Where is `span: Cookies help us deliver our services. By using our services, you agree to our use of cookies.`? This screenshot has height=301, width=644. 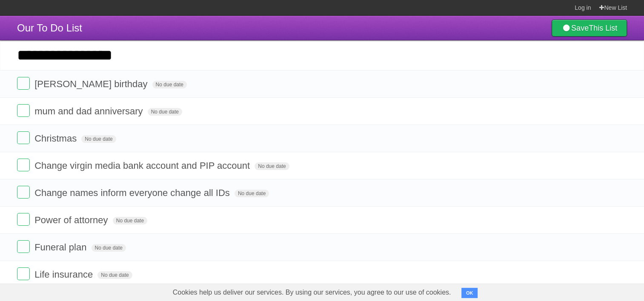
span: Cookies help us deliver our services. By using our services, you agree to our use of cookies. is located at coordinates (312, 293).